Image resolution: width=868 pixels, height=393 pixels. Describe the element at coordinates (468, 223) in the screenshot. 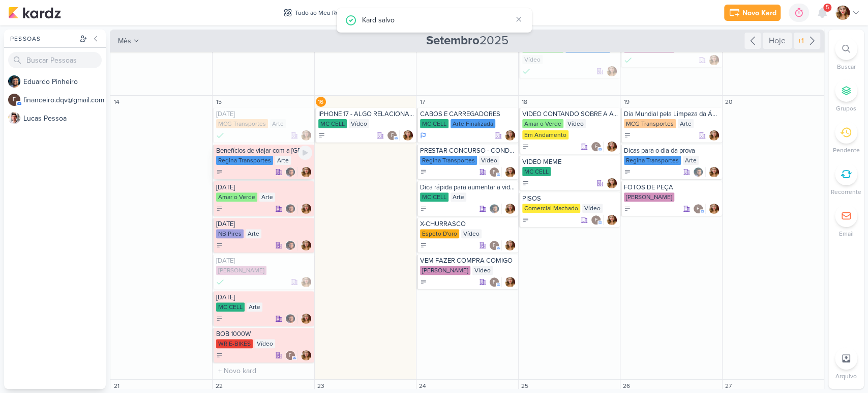

I see `div: X-CHURRASCO` at that location.